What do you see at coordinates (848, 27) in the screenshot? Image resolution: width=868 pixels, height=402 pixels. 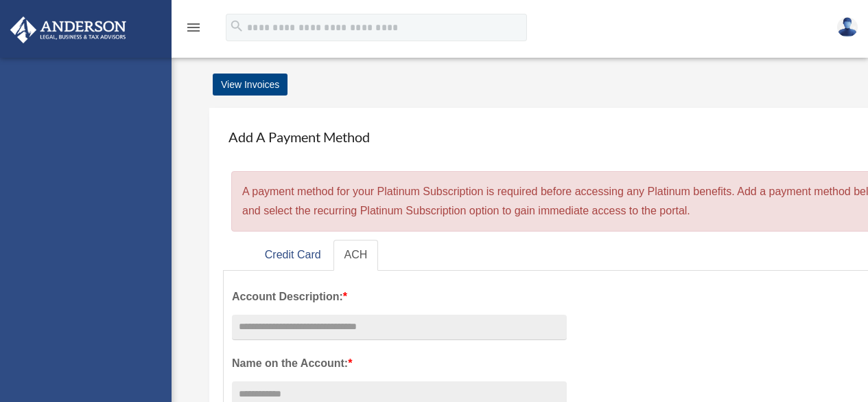 I see `img: User Pic` at bounding box center [848, 27].